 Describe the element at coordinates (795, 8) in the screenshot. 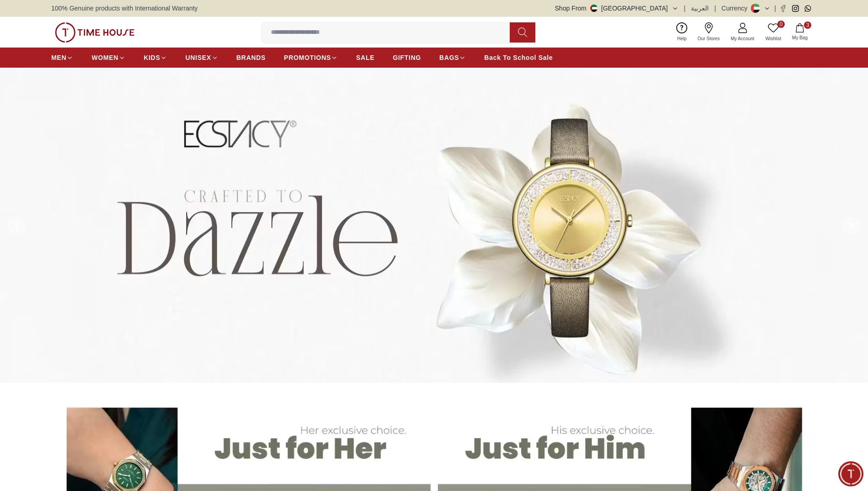

I see `a: Instagram` at that location.